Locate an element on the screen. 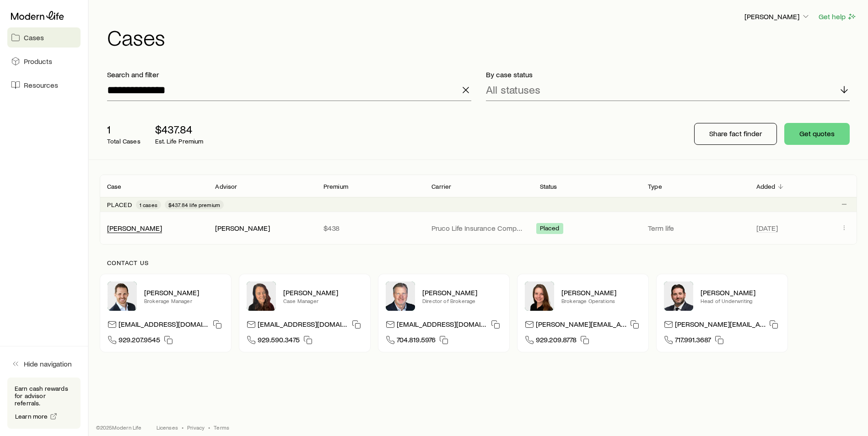  p: © 2025 Modern Life is located at coordinates (119, 427).